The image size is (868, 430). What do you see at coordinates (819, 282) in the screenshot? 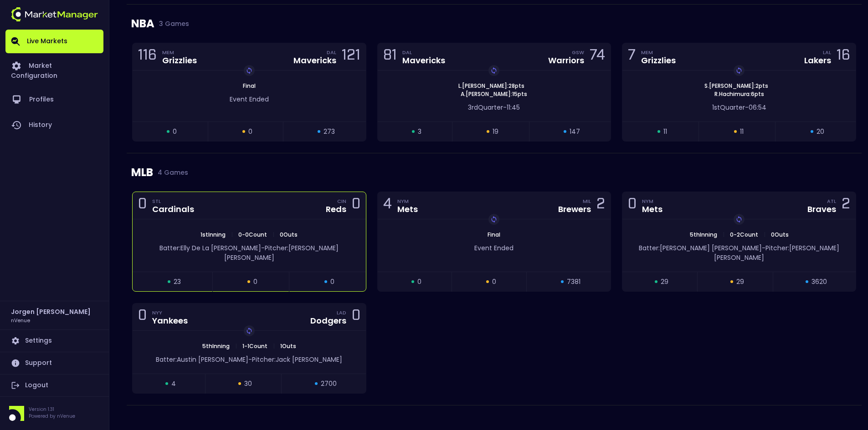
I see `span: 3620` at bounding box center [819, 282].